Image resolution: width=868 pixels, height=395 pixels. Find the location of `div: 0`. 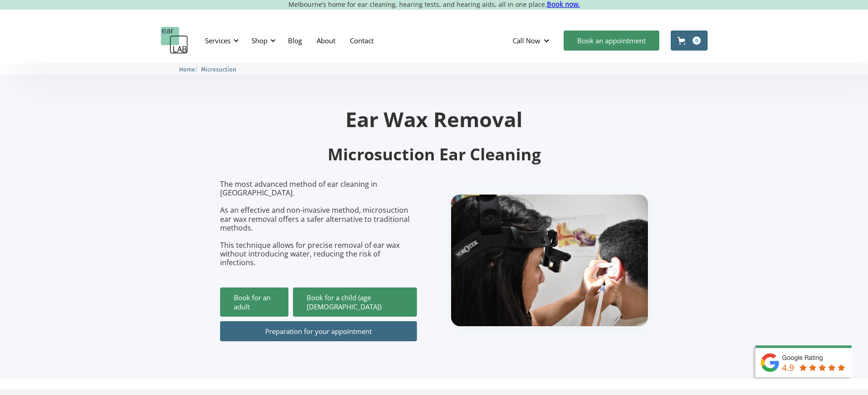

div: 0 is located at coordinates (697, 41).